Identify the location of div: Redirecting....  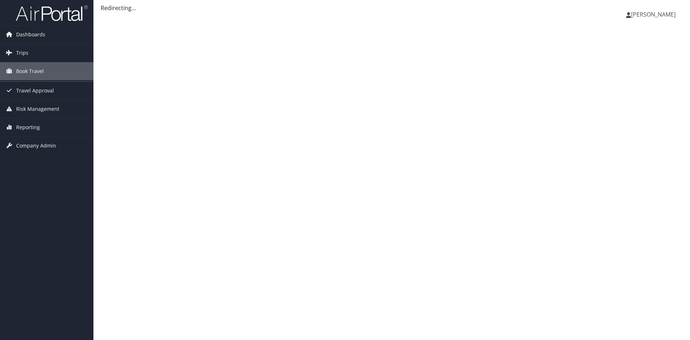
(392, 8).